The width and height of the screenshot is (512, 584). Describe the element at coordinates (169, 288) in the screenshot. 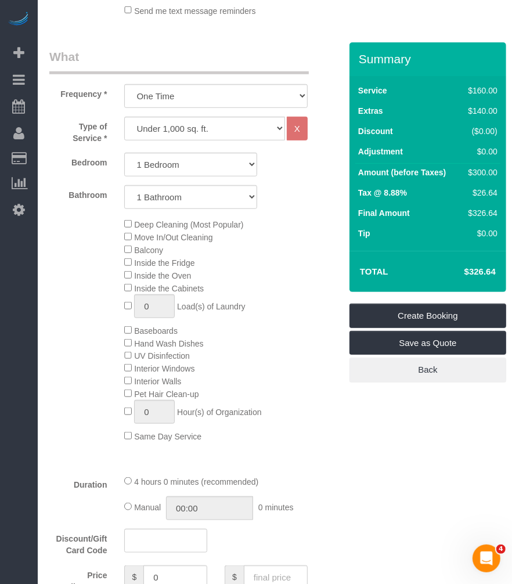

I see `span: Inside the Cabinets` at that location.